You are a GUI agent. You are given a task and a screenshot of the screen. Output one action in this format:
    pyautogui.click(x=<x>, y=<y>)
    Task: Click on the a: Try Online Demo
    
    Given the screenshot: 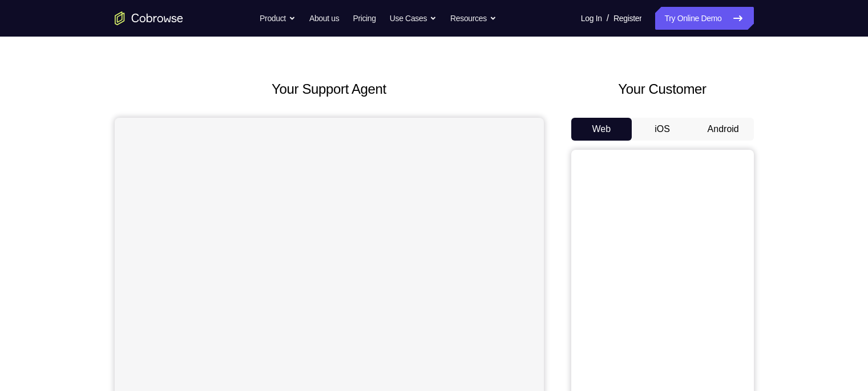 What is the action you would take?
    pyautogui.click(x=704, y=19)
    